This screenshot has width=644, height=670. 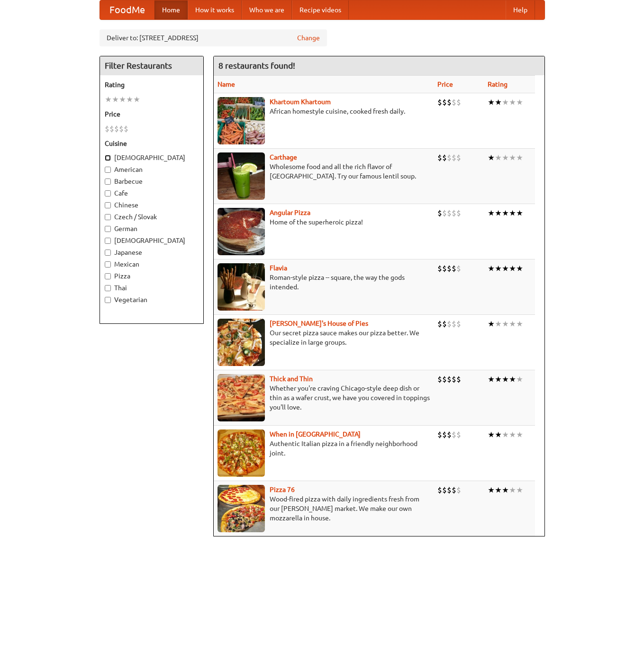 What do you see at coordinates (320, 10) in the screenshot?
I see `a: Recipe videos` at bounding box center [320, 10].